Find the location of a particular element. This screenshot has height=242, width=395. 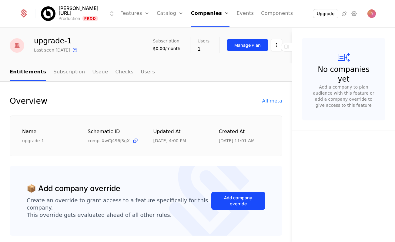

button: Select action is located at coordinates (277, 45).